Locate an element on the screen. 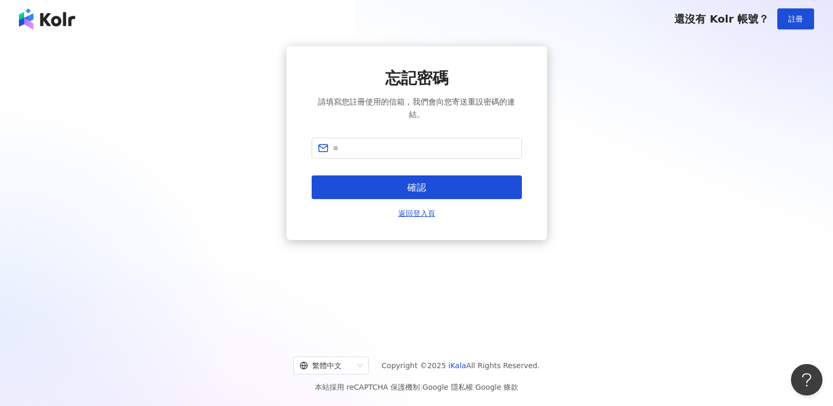  a: Google 條款 is located at coordinates (497, 388).